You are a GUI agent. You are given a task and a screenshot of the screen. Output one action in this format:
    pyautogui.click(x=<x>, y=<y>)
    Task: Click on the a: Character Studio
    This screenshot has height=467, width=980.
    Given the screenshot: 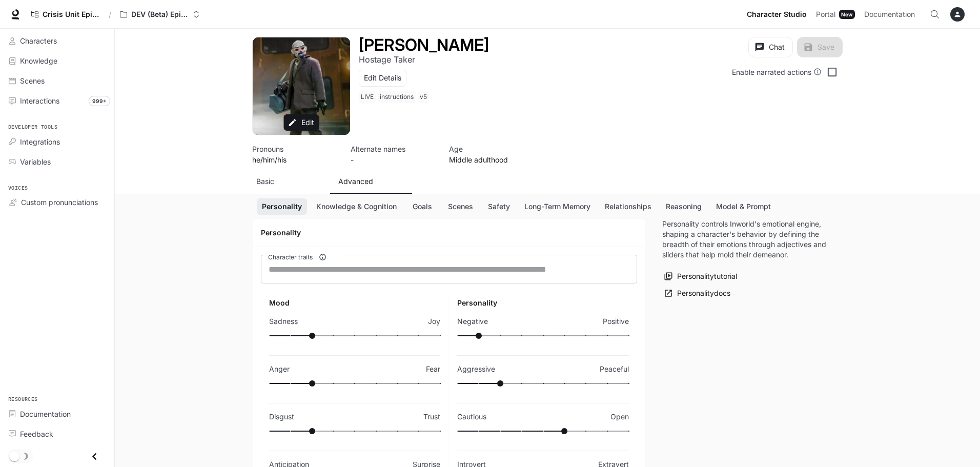 What is the action you would take?
    pyautogui.click(x=777, y=15)
    